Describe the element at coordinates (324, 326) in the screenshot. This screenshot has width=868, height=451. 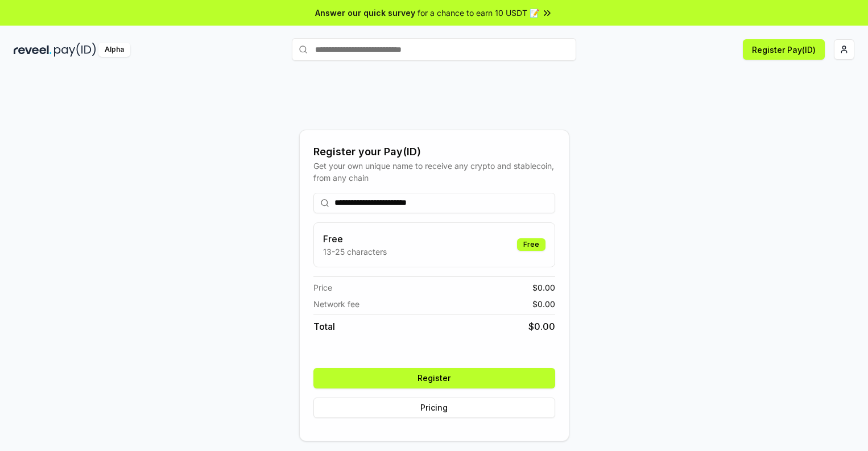
I see `span: Total` at that location.